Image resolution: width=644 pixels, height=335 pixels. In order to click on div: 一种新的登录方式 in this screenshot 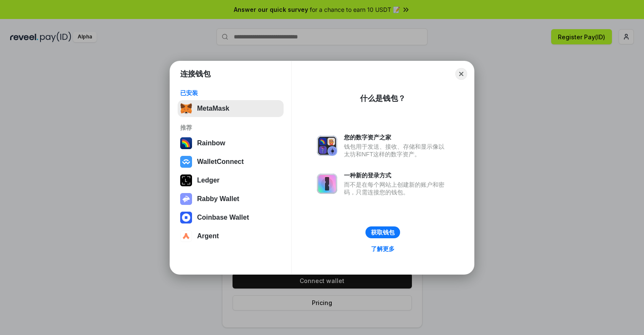, I will do `click(396, 175)`.